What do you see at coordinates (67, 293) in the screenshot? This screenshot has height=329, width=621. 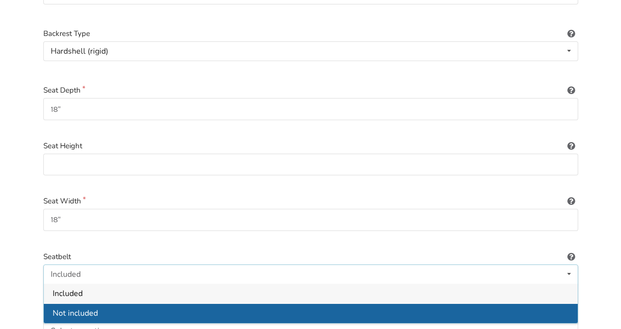 I see `span: Included` at bounding box center [67, 293].